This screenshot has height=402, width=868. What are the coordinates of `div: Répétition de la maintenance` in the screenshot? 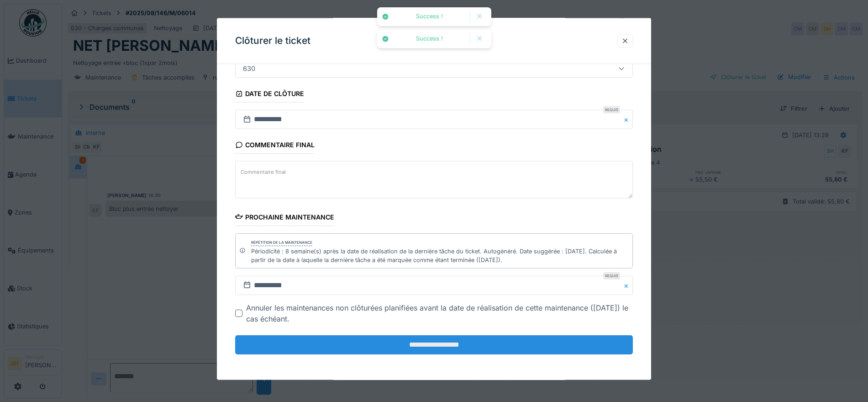 It's located at (282, 242).